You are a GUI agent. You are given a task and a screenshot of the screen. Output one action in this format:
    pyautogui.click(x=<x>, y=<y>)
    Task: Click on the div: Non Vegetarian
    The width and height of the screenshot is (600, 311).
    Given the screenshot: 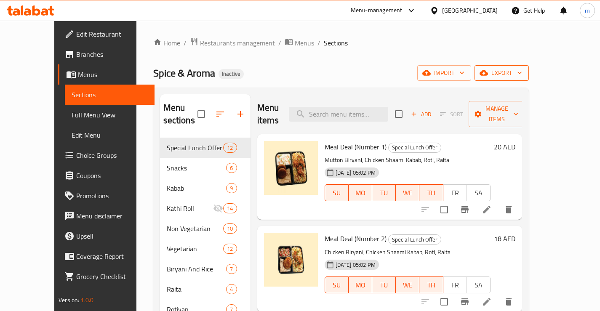 What is the action you would take?
    pyautogui.click(x=195, y=229)
    